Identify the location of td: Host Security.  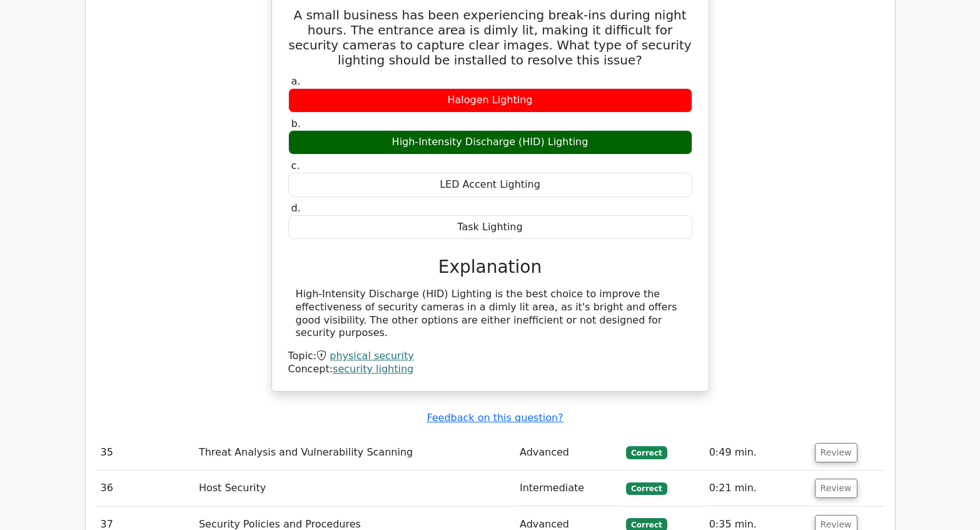
(354, 489).